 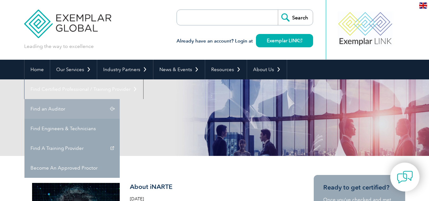 I want to click on h3: Ready to get certified?, so click(x=359, y=187).